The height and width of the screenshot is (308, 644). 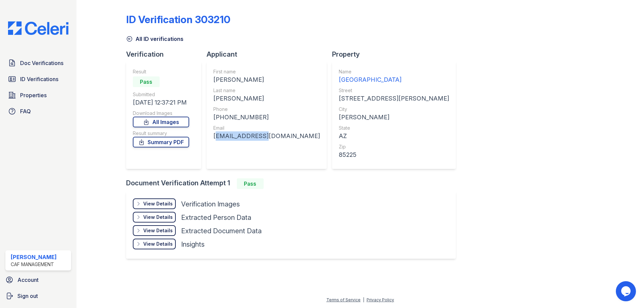 What do you see at coordinates (216, 217) in the screenshot?
I see `div: Extracted Person Data` at bounding box center [216, 217].